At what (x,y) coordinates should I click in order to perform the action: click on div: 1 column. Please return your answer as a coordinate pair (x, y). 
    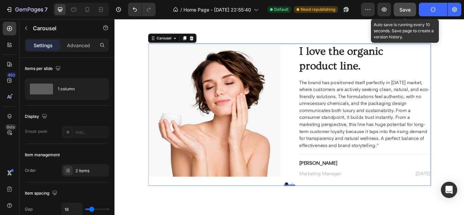
    Looking at the image, I should click on (78, 89).